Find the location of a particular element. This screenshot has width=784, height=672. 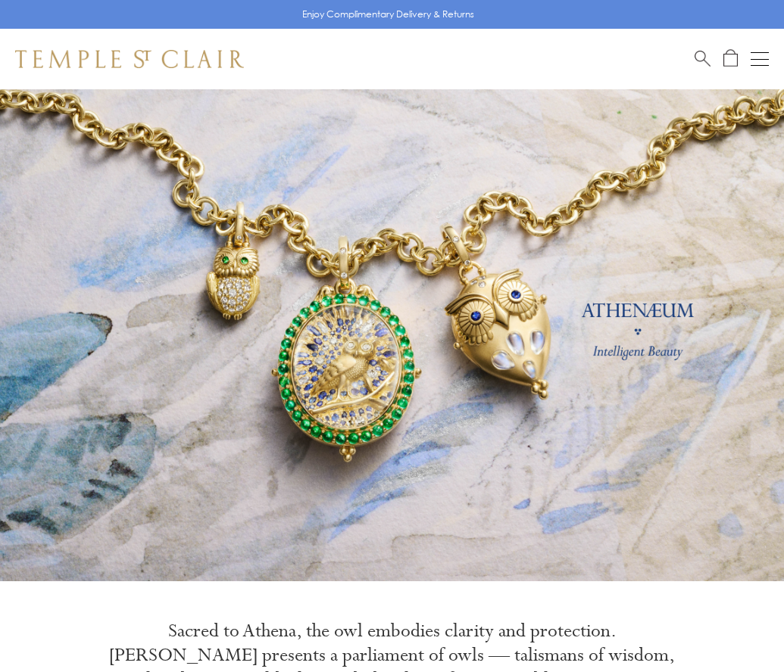

button: Open navigation is located at coordinates (760, 59).